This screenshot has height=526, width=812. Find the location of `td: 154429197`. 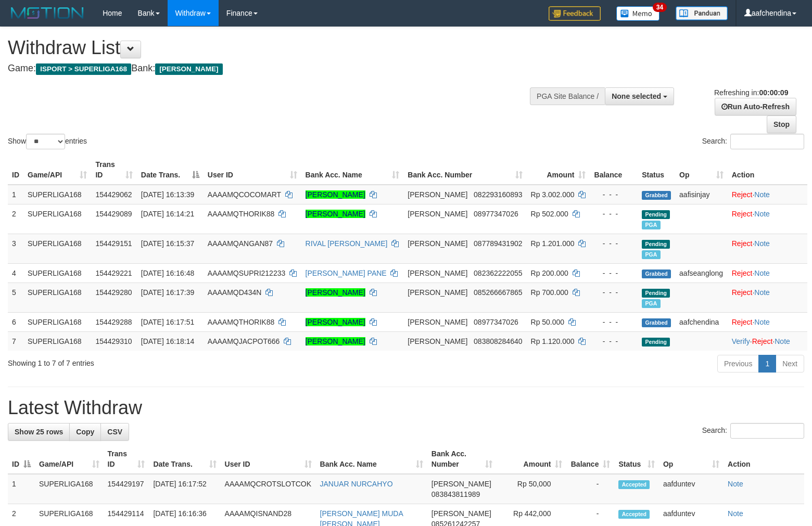

td: 154429197 is located at coordinates (127, 489).